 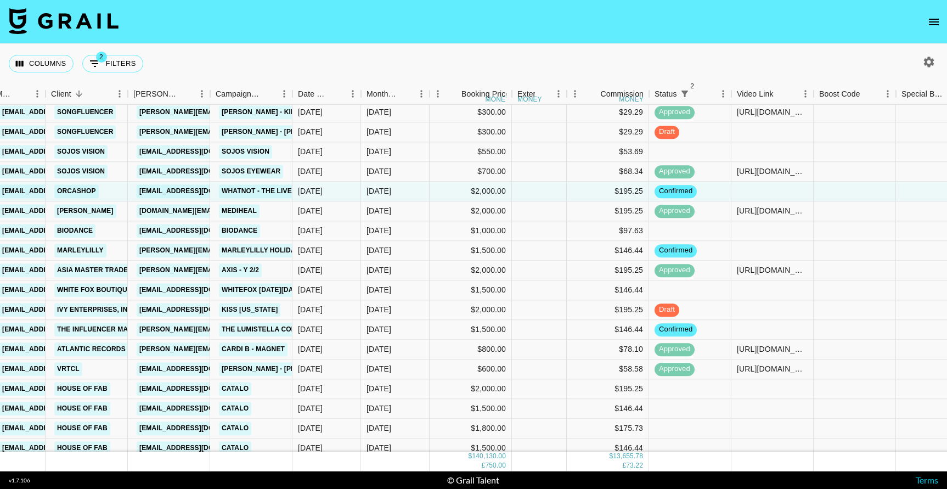 What do you see at coordinates (302, 191) in the screenshot?
I see `a: Whatnot - The Live Shopping Marketplace` at bounding box center [302, 191].